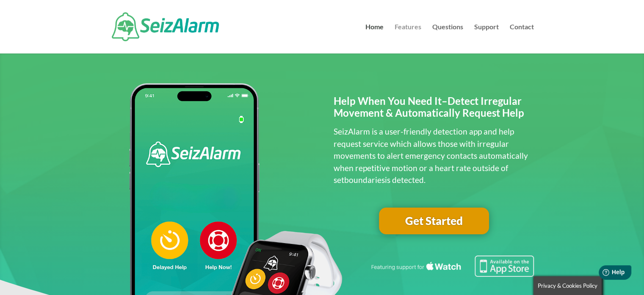  I want to click on span: Privacy & Cookies Policy, so click(567, 286).